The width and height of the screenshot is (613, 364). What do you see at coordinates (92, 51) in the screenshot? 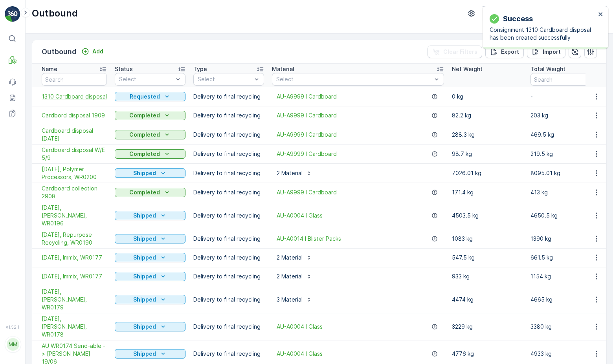
I see `button: Add` at bounding box center [92, 51].